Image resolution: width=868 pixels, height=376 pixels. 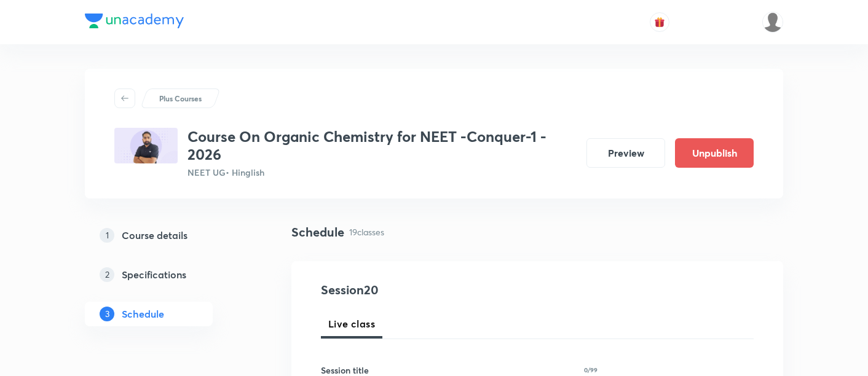 I want to click on p: Plus Courses, so click(x=180, y=98).